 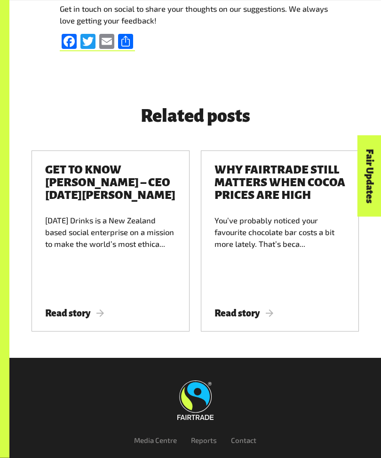 I want to click on h4: Related posts, so click(x=195, y=116).